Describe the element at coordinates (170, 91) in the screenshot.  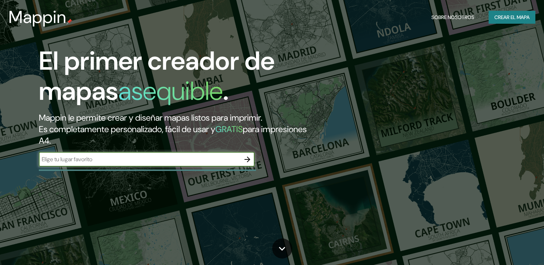
I see `h1: asequible` at that location.